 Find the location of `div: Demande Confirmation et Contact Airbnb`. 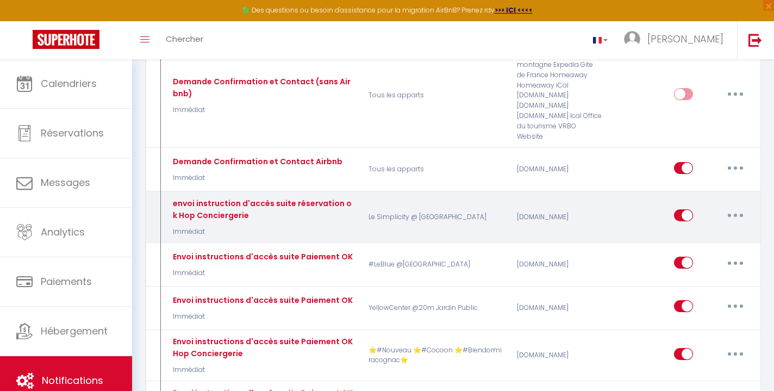

div: Demande Confirmation et Contact Airbnb is located at coordinates (256, 161).